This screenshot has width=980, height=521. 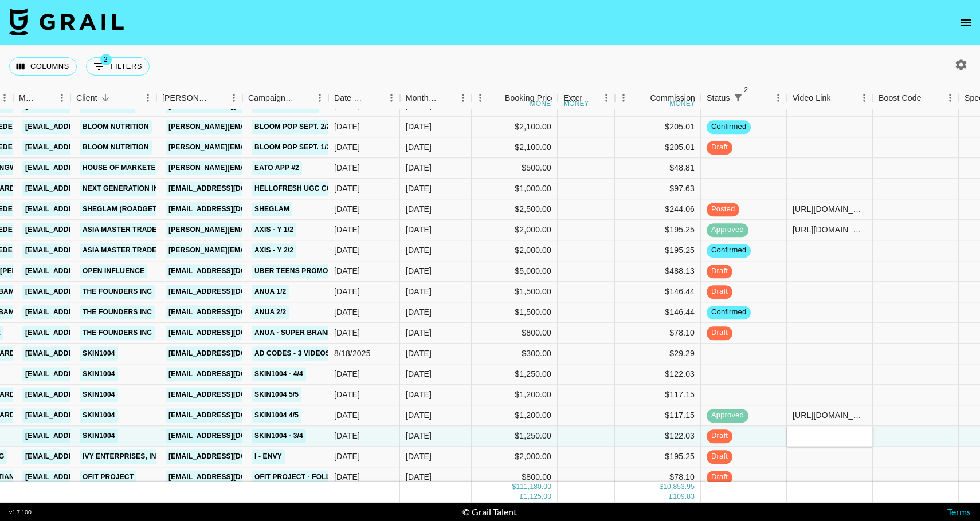 I want to click on div: Campaign (Type), so click(x=285, y=98).